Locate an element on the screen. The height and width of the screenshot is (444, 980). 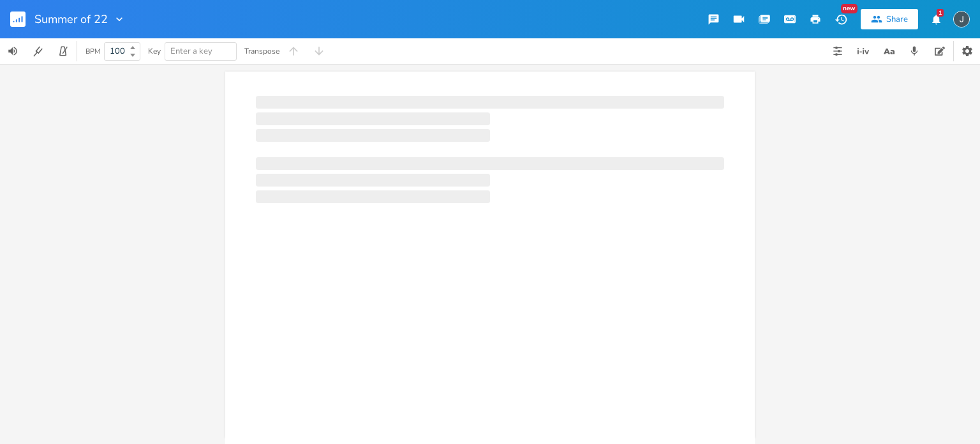
div: BPM is located at coordinates (92, 51).